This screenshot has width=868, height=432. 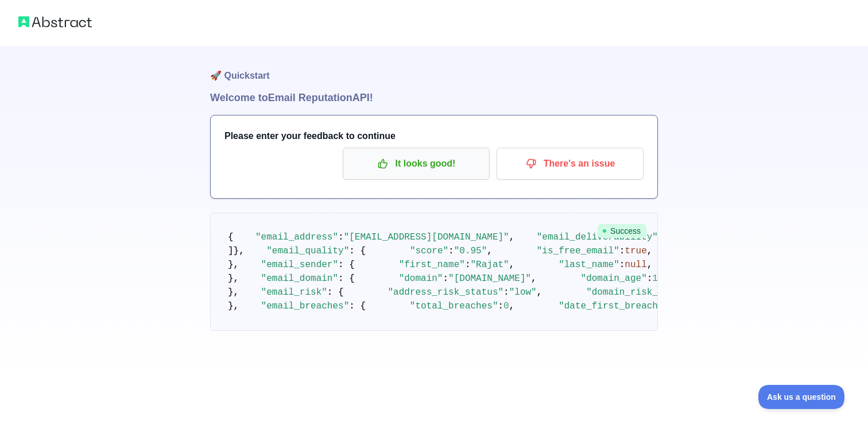 What do you see at coordinates (635, 265) in the screenshot?
I see `span: null` at bounding box center [635, 265].